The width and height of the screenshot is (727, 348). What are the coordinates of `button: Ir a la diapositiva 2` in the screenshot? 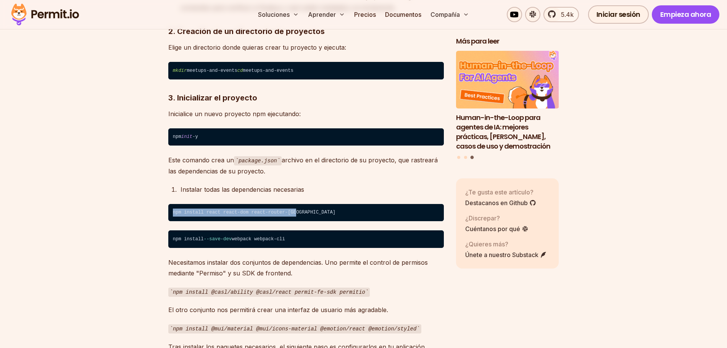 It's located at (465, 157).